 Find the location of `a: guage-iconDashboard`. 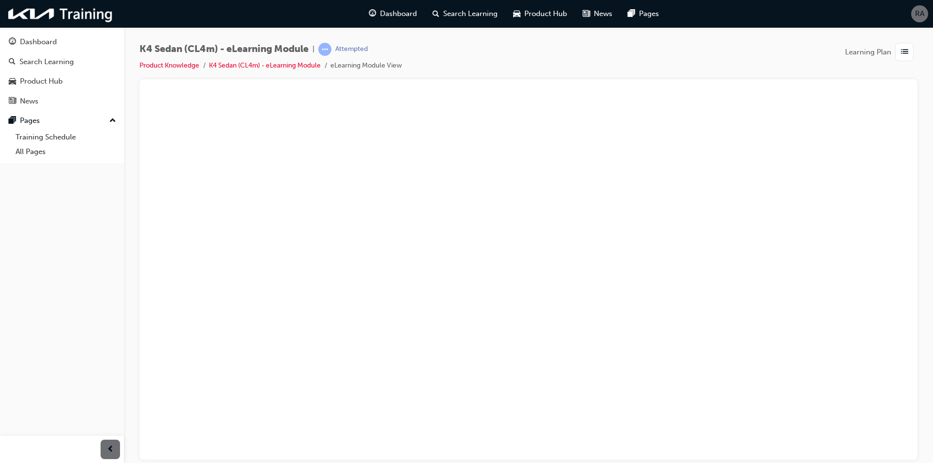

a: guage-iconDashboard is located at coordinates (393, 14).